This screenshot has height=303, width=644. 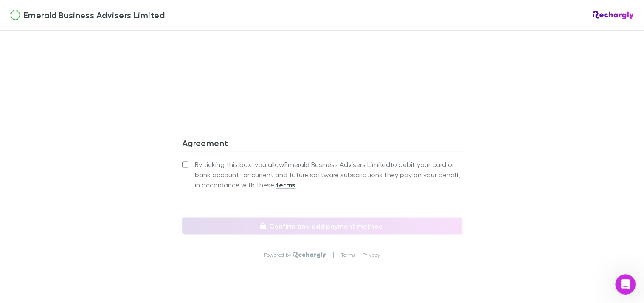 What do you see at coordinates (279, 254) in the screenshot?
I see `p: Powered by` at bounding box center [279, 254].